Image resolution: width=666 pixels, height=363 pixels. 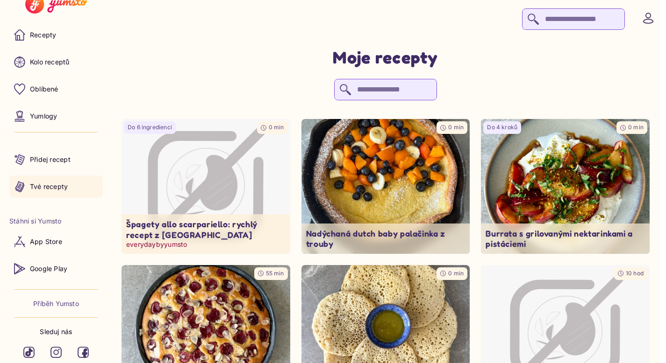 What do you see at coordinates (56, 332) in the screenshot?
I see `p: Sleduj nás` at bounding box center [56, 332].